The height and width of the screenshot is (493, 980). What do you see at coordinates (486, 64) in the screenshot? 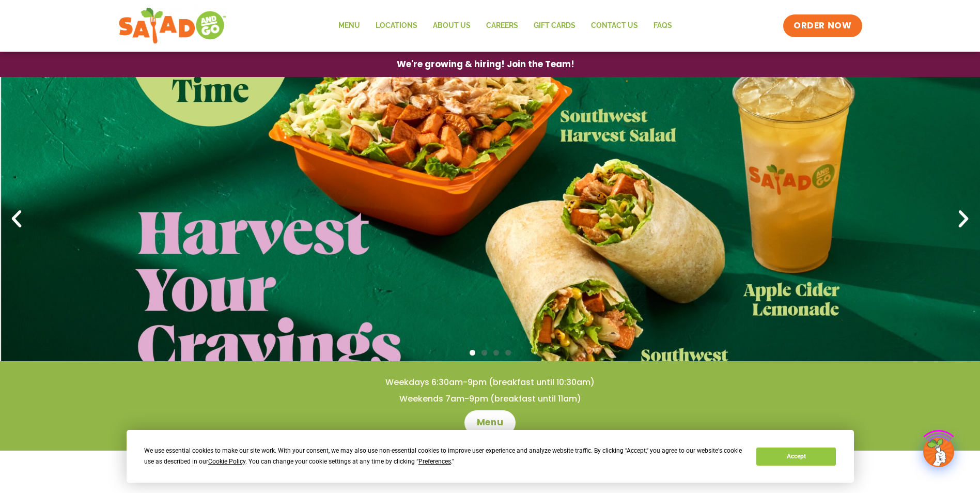
I see `span: We're growing & hiring! Join the Team!` at bounding box center [486, 64].